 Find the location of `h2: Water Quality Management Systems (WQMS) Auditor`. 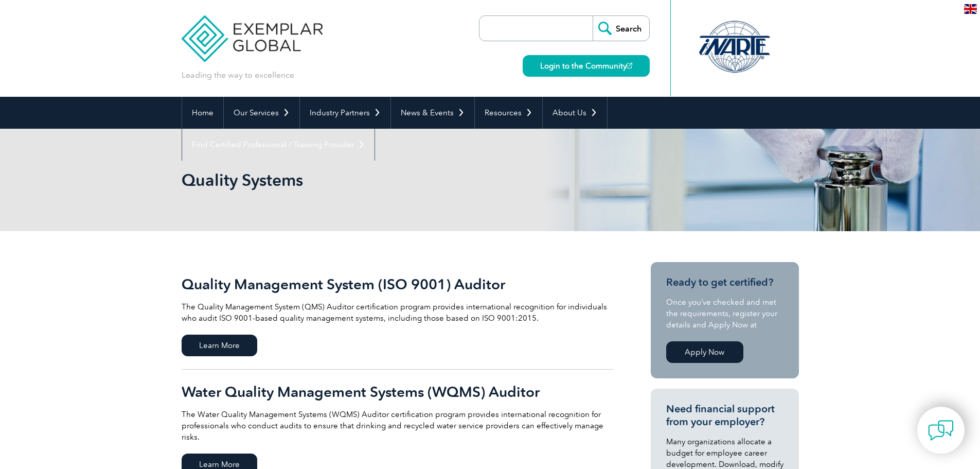

h2: Water Quality Management Systems (WQMS) Auditor is located at coordinates (398, 392).